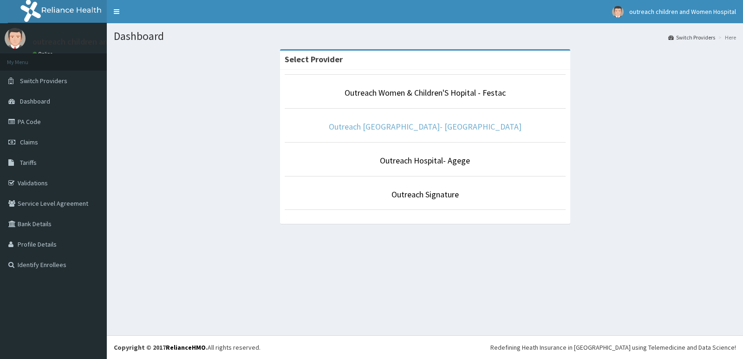 This screenshot has width=743, height=359. Describe the element at coordinates (29, 142) in the screenshot. I see `span: Claims` at that location.